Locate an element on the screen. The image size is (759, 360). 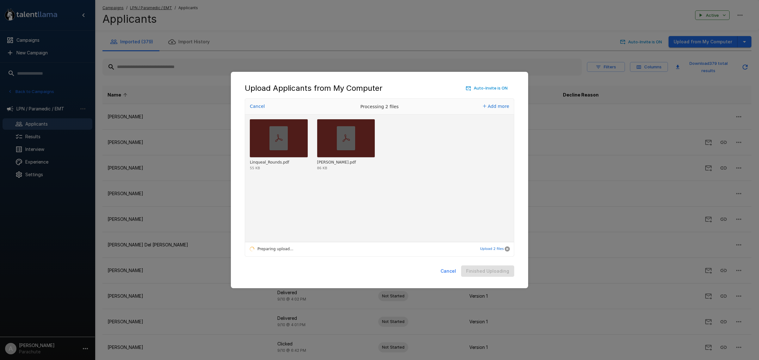
div: 86 KB is located at coordinates (322, 168).